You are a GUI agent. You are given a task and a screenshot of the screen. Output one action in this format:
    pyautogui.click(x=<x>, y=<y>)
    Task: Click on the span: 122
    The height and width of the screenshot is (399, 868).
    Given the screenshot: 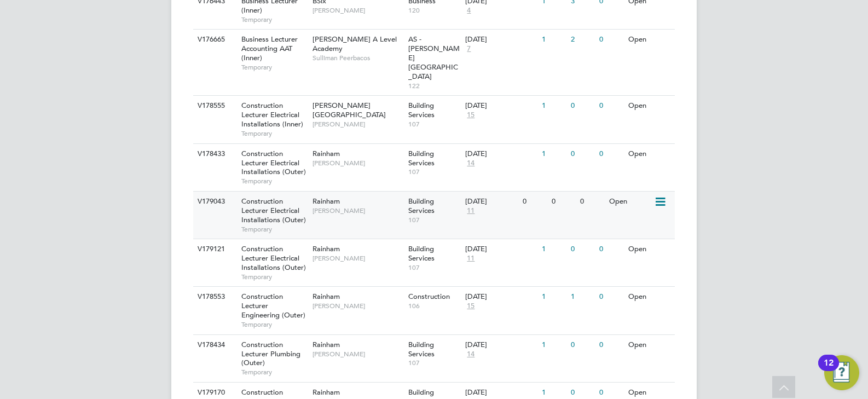 What is the action you would take?
    pyautogui.click(x=434, y=86)
    